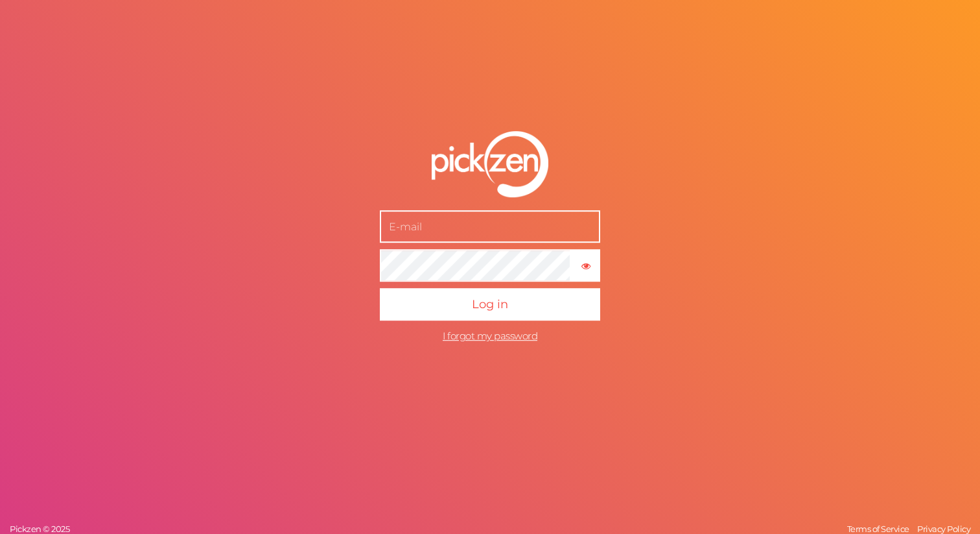 This screenshot has width=980, height=534. What do you see at coordinates (490, 304) in the screenshot?
I see `span: Log in` at bounding box center [490, 304].